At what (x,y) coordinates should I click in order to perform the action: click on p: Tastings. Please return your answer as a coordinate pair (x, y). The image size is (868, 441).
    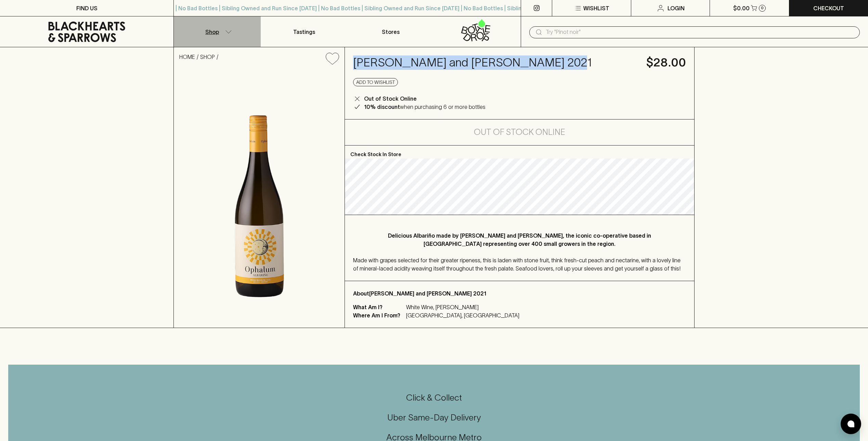
    Looking at the image, I should click on (304, 32).